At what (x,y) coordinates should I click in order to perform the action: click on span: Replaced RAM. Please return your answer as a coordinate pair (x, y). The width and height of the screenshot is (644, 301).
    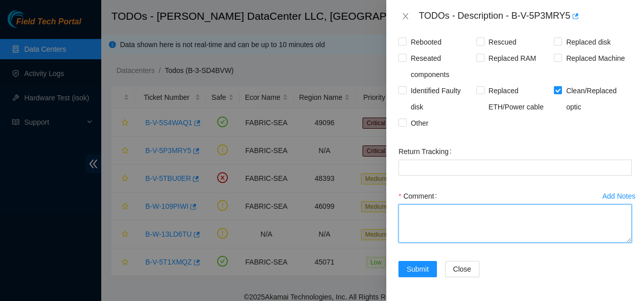
    Looking at the image, I should click on (513, 59).